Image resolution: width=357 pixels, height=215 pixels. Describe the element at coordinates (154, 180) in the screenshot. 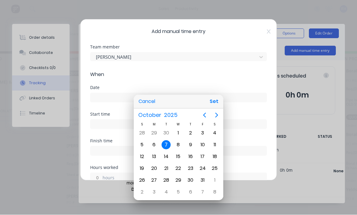

I see `div: Monday, October 27, 2025` at that location.